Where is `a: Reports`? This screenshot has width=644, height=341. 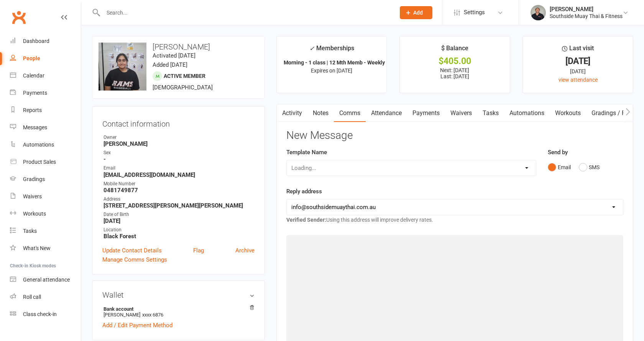 a: Reports is located at coordinates (45, 110).